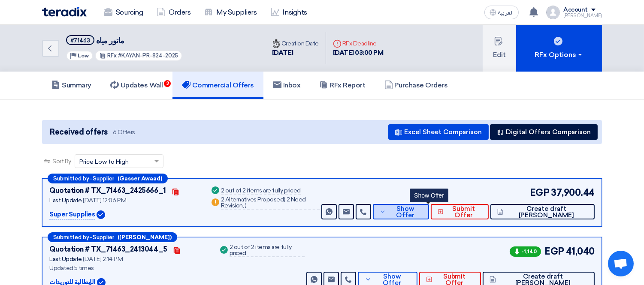 The image size is (644, 285). Describe the element at coordinates (502, 12) in the screenshot. I see `button: العربية` at that location.